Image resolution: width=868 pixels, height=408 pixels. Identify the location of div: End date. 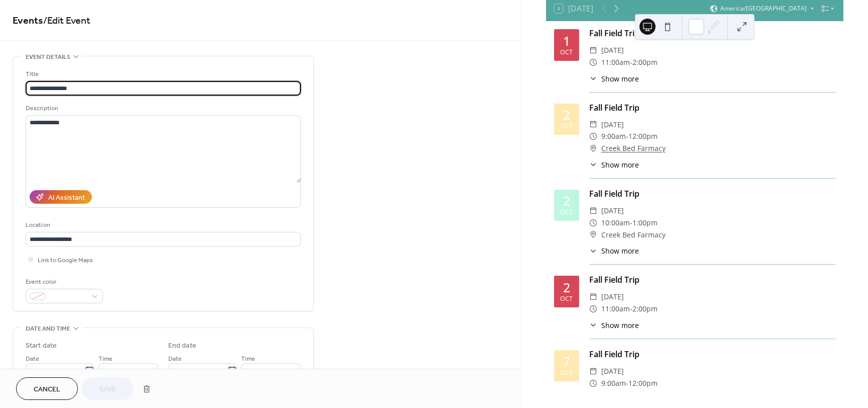
(183, 345).